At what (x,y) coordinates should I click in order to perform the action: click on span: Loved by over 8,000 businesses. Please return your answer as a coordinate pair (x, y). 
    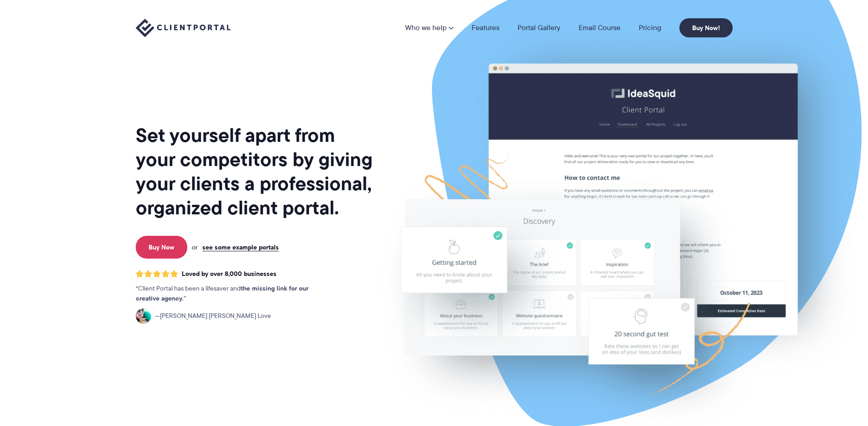
    Looking at the image, I should click on (229, 273).